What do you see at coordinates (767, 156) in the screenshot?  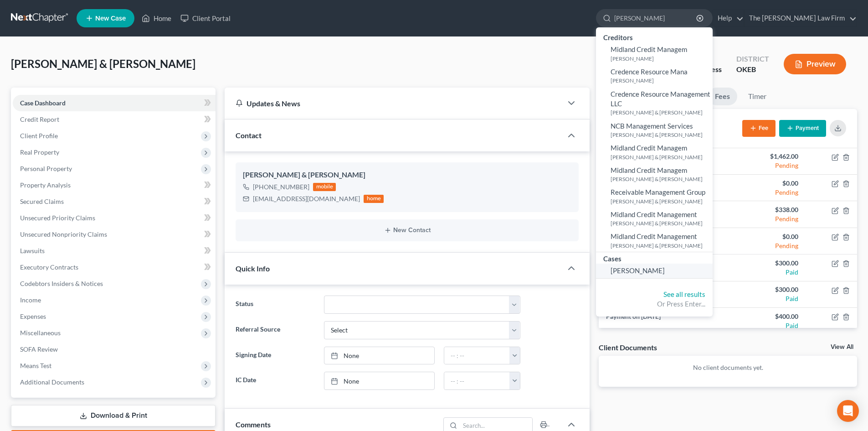 I see `div: $1,462.00` at bounding box center [767, 156].